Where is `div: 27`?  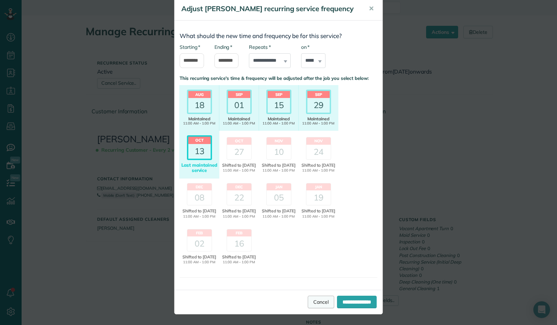
div: 27 is located at coordinates (239, 152).